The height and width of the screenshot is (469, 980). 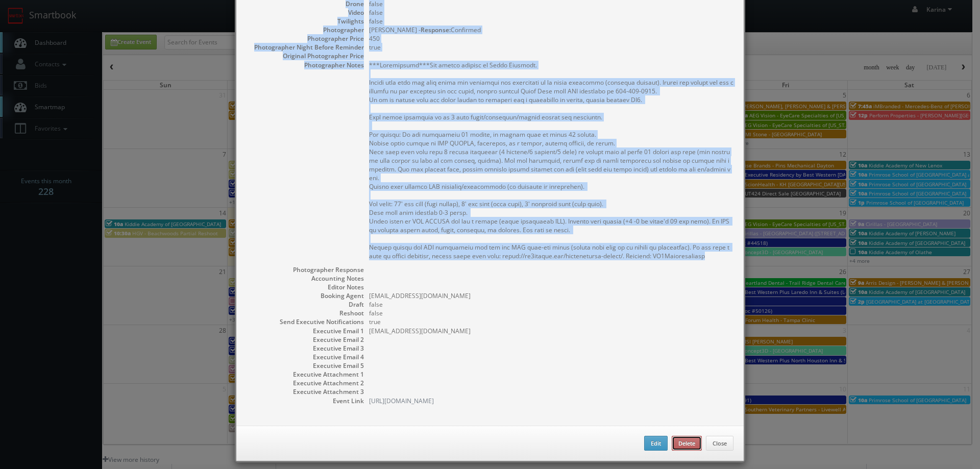 I want to click on dd: 450, so click(x=551, y=38).